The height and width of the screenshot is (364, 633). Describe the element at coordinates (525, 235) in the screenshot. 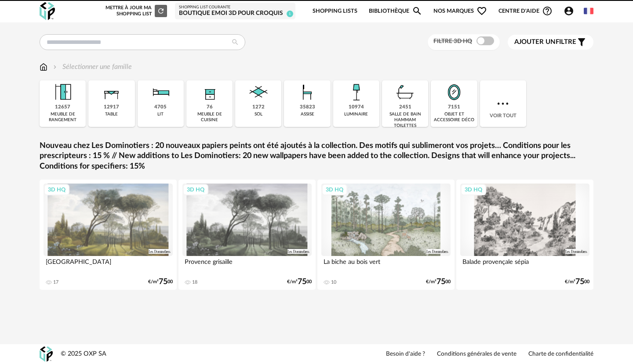

I see `a: 3D HQ Balade provençale sépia €/m²7500` at that location.